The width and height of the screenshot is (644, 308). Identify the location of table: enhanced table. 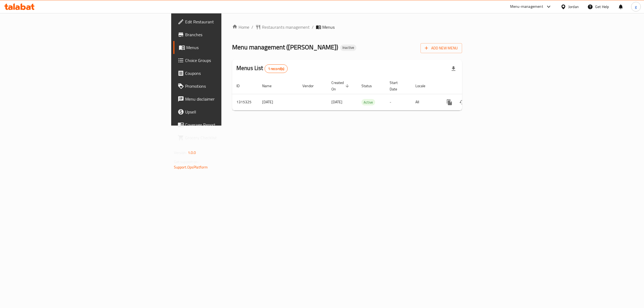
(365, 94).